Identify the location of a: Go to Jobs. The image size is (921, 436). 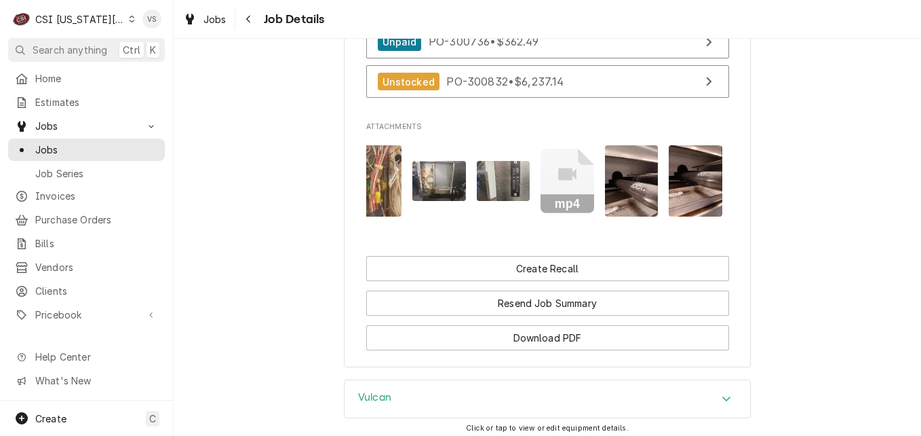
(86, 125).